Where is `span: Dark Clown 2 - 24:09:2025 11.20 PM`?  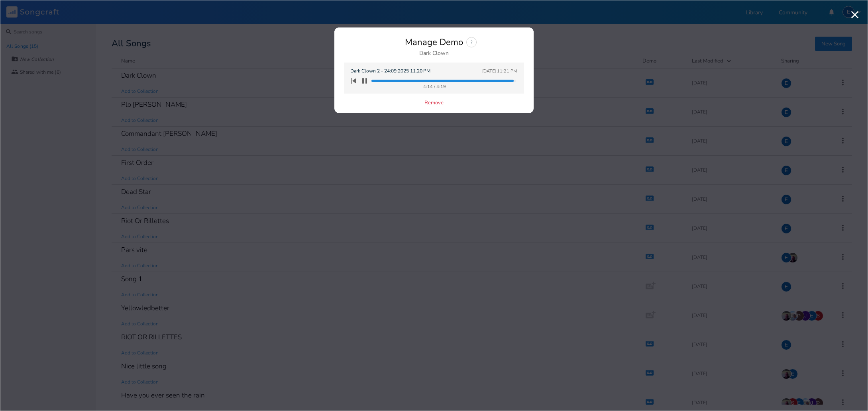 span: Dark Clown 2 - 24:09:2025 11.20 PM is located at coordinates (390, 71).